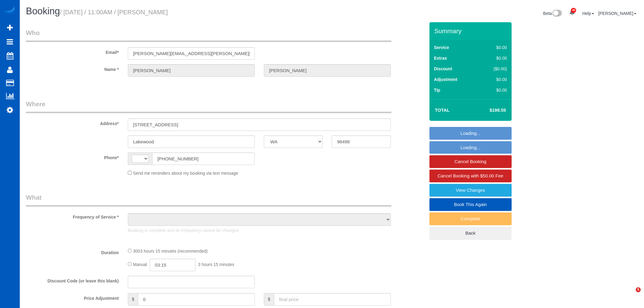 This screenshot has height=308, width=644. I want to click on label: Service, so click(441, 48).